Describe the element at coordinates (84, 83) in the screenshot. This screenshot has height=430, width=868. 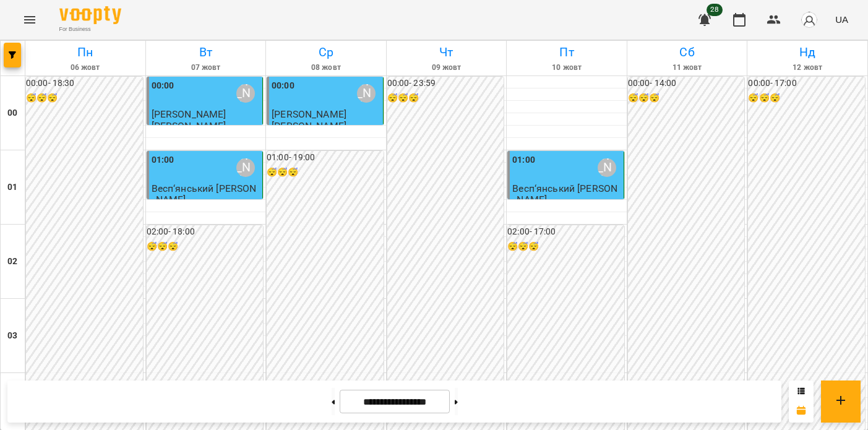
I see `h6: 00:00 - 18:30` at that location.